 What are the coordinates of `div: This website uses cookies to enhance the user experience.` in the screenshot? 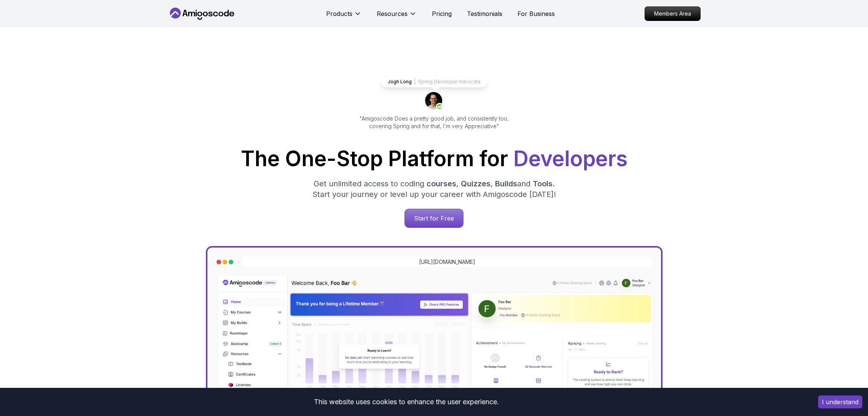 It's located at (406, 402).